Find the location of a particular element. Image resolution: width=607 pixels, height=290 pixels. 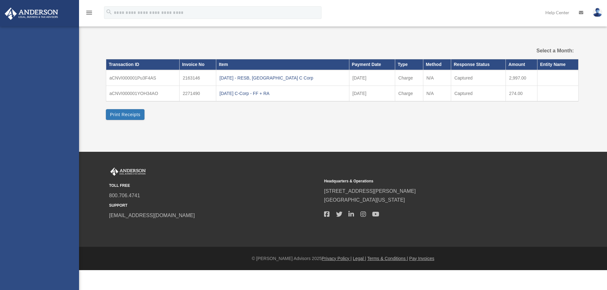

a: 800.706.4741 is located at coordinates (125, 196).